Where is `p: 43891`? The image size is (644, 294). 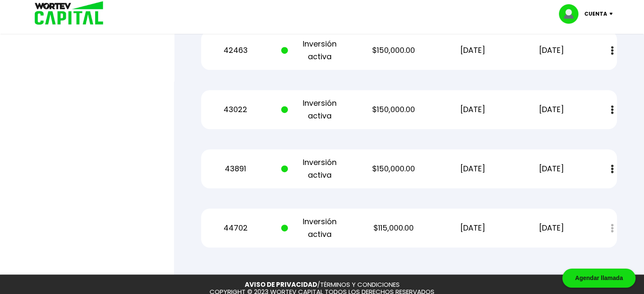 p: 43891 is located at coordinates (235, 169).